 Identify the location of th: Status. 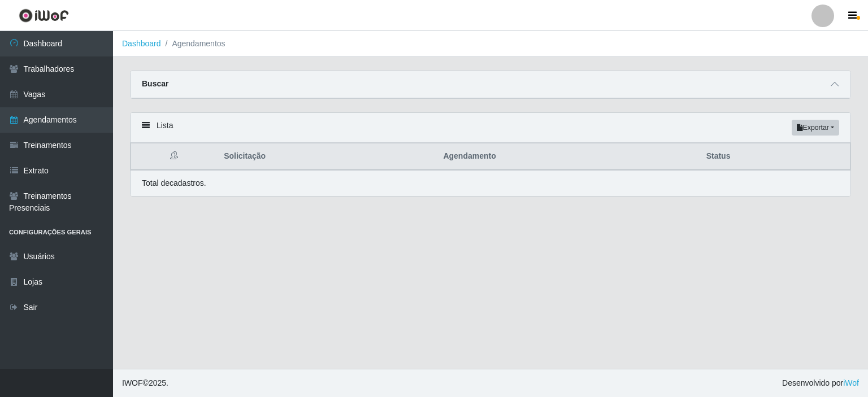
(774, 156).